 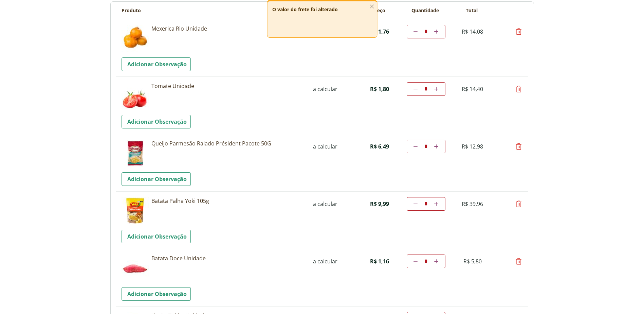 What do you see at coordinates (226, 258) in the screenshot?
I see `a: Batata Doce Unidade` at bounding box center [226, 258].